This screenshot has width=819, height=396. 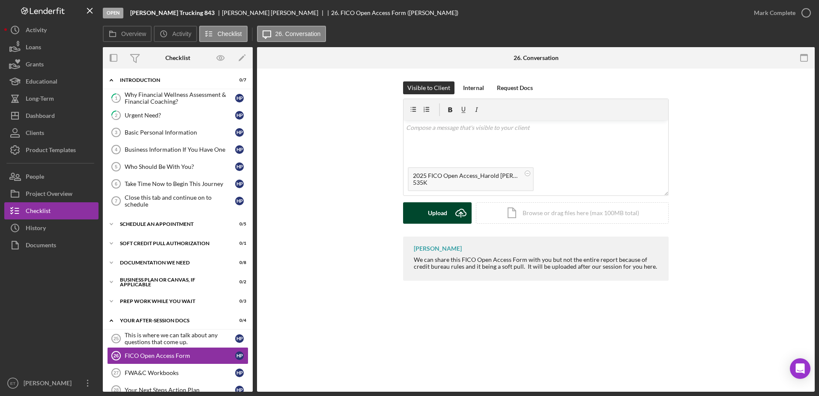 What do you see at coordinates (40, 99) in the screenshot?
I see `div: Long-Term` at bounding box center [40, 99].